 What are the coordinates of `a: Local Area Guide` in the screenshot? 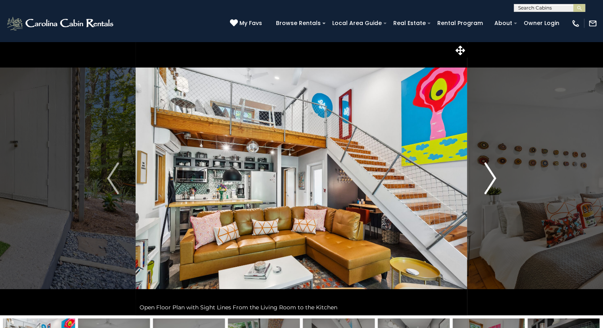 It's located at (357, 23).